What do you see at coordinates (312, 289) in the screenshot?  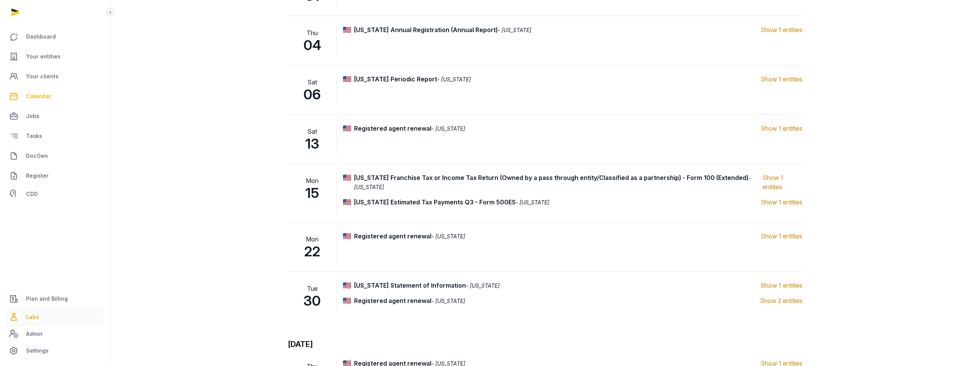 I see `span: Tue` at bounding box center [312, 289].